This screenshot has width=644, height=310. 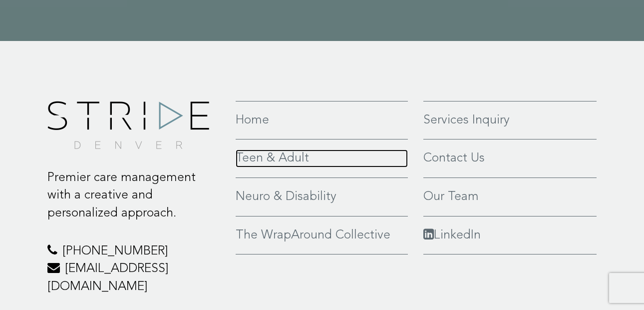 I want to click on a: Services Inquiry, so click(x=510, y=121).